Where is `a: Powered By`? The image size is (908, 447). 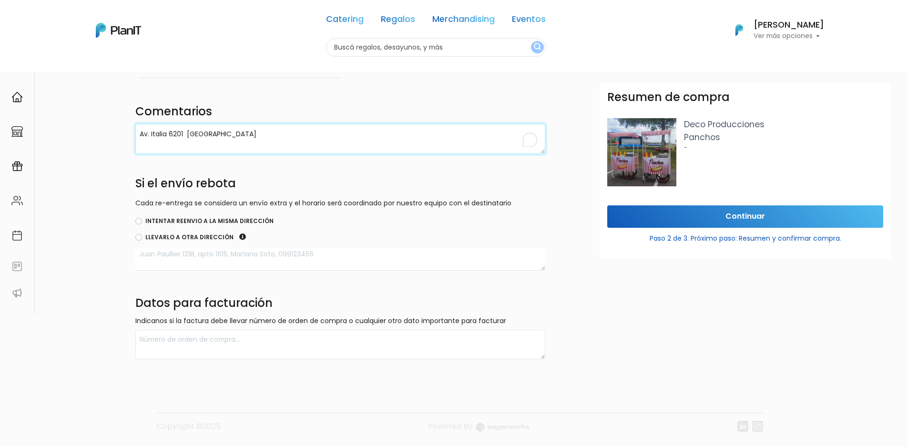 a: Powered By is located at coordinates (479, 430).